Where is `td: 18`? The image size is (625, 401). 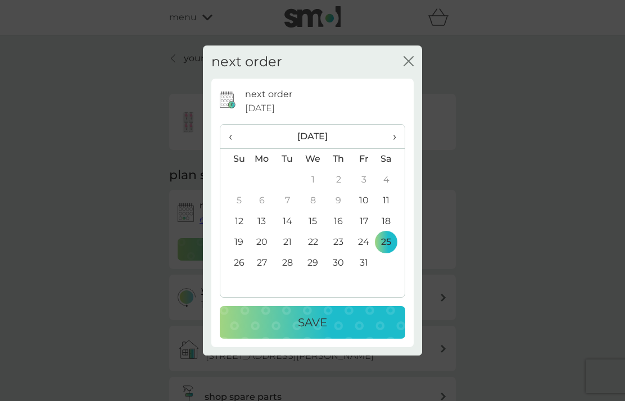 td: 18 is located at coordinates (391, 221).